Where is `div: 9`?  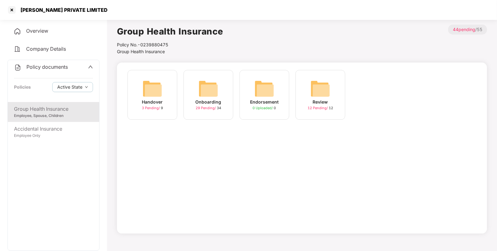 div: 9 is located at coordinates (153, 108).